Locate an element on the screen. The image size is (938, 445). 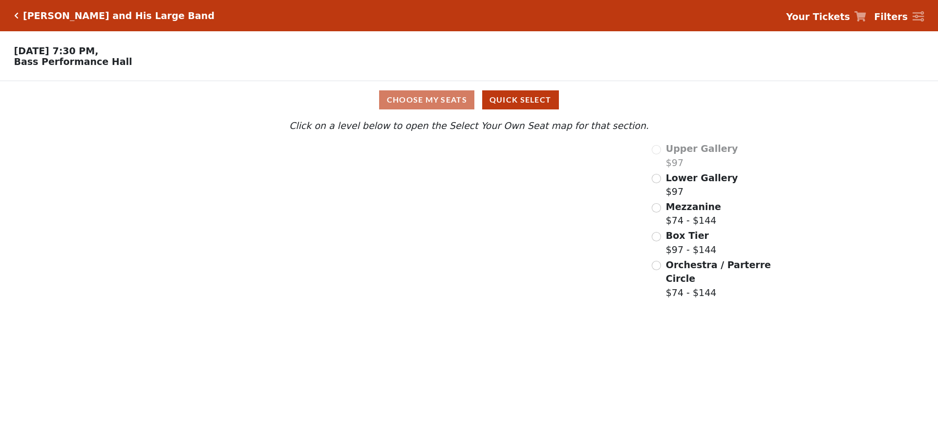
span: Lower Gallery is located at coordinates (702, 178).